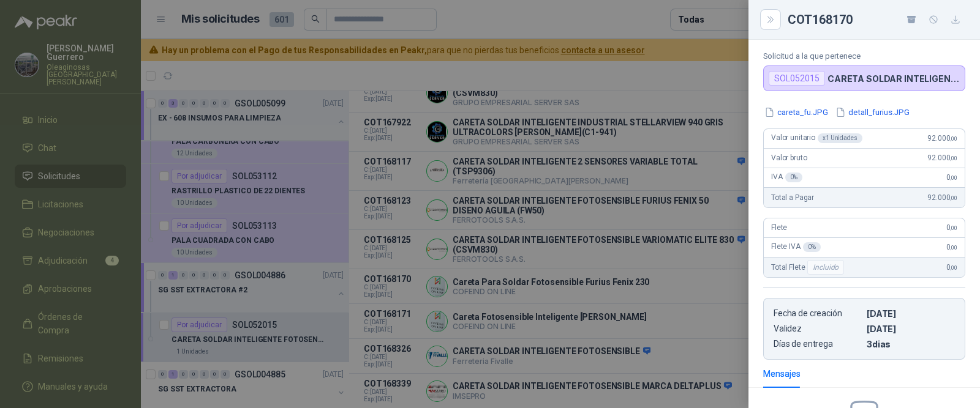 The image size is (980, 408). I want to click on div: COT168170, so click(877, 20).